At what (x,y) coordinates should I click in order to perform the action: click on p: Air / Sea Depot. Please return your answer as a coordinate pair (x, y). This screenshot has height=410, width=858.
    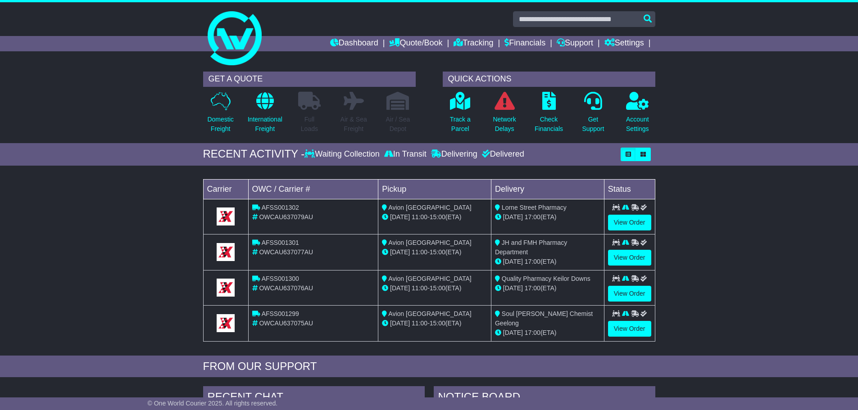
    Looking at the image, I should click on (398, 124).